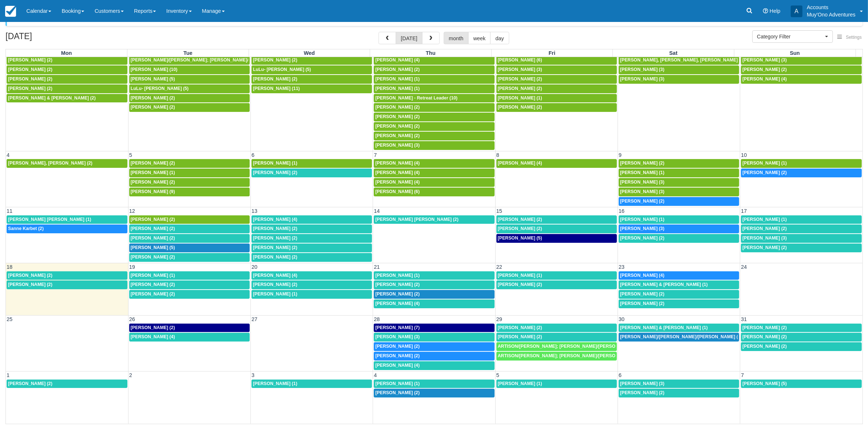  What do you see at coordinates (8, 376) in the screenshot?
I see `span: 1` at bounding box center [8, 376].